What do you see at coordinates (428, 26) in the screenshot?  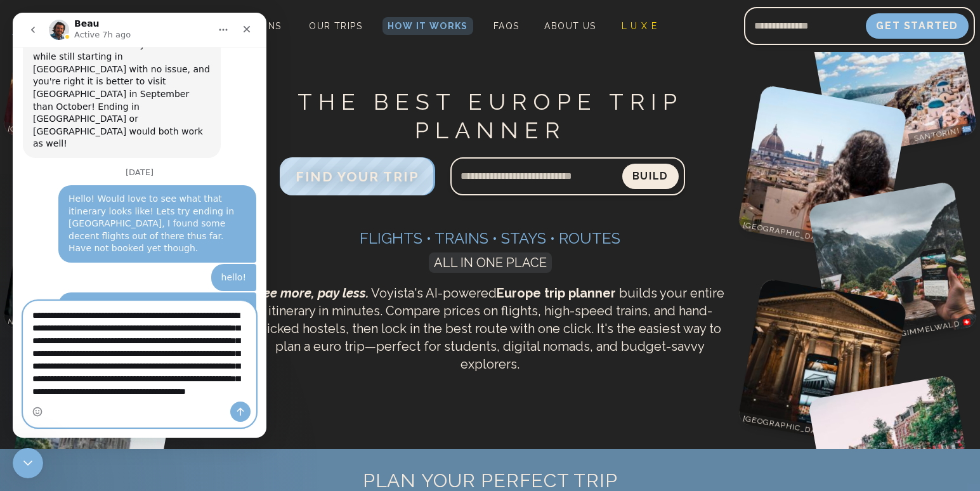 I see `a: How It Works` at bounding box center [428, 26].